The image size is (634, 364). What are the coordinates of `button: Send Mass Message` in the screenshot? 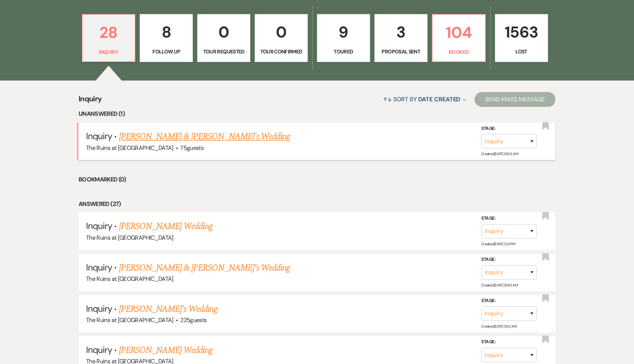 It's located at (515, 99).